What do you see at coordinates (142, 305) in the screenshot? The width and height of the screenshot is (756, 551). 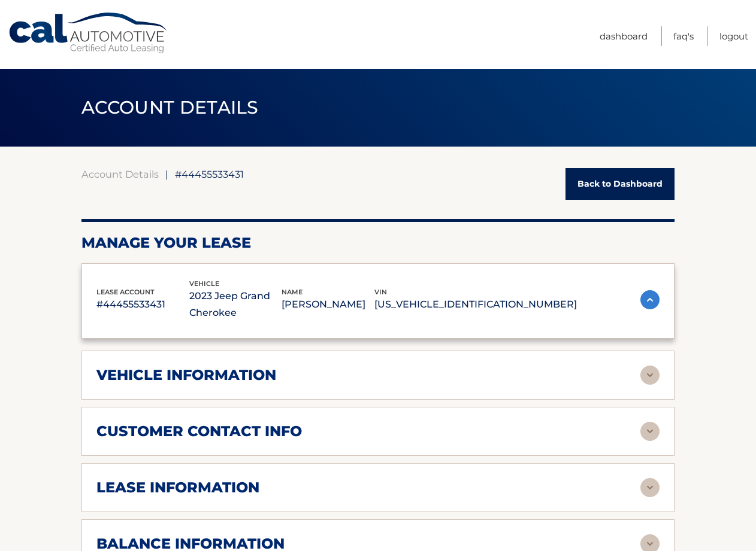 I see `p: #44455533431` at bounding box center [142, 305].